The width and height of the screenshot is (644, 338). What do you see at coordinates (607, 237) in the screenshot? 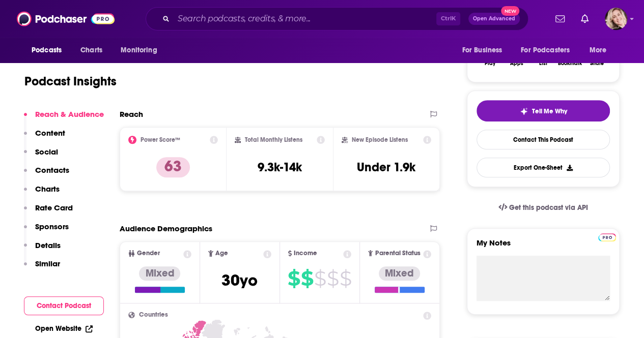
I see `img: Podchaser Pro` at bounding box center [607, 237].